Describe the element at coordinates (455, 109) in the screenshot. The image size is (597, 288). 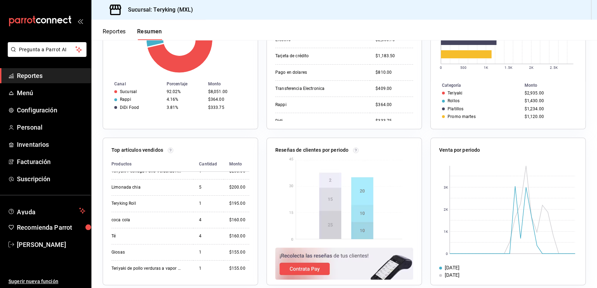
I see `div: Platillos` at that location.